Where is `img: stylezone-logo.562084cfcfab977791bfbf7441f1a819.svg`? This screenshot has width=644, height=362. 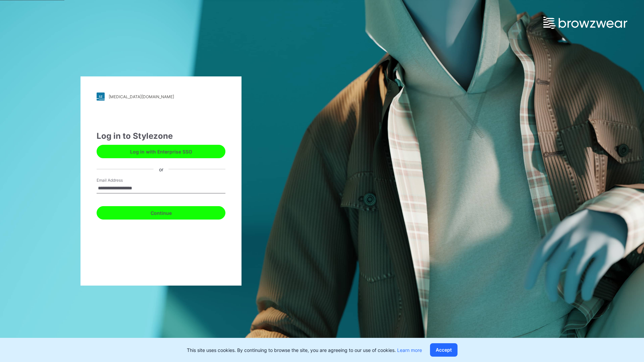 img: stylezone-logo.562084cfcfab977791bfbf7441f1a819.svg is located at coordinates (101, 97).